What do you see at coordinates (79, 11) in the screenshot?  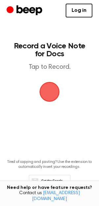 I see `a: Log in` at bounding box center [79, 11].